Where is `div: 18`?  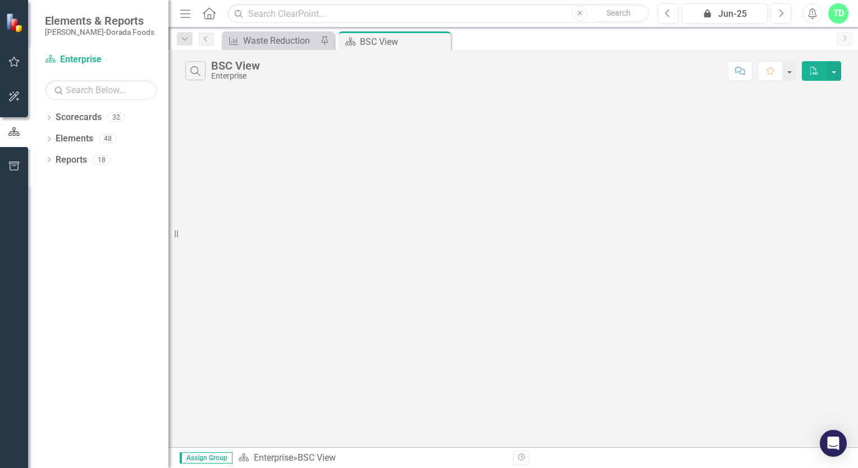
div: 18 is located at coordinates (102, 160).